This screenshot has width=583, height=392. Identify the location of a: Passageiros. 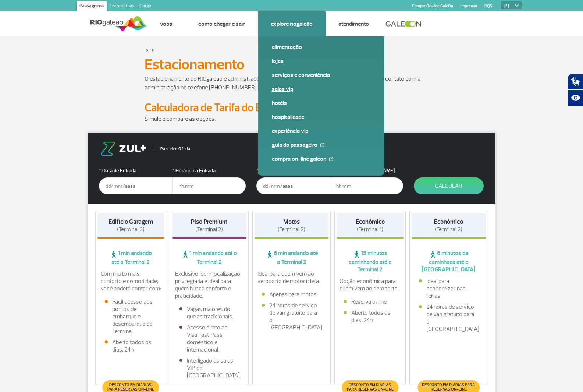
(92, 7).